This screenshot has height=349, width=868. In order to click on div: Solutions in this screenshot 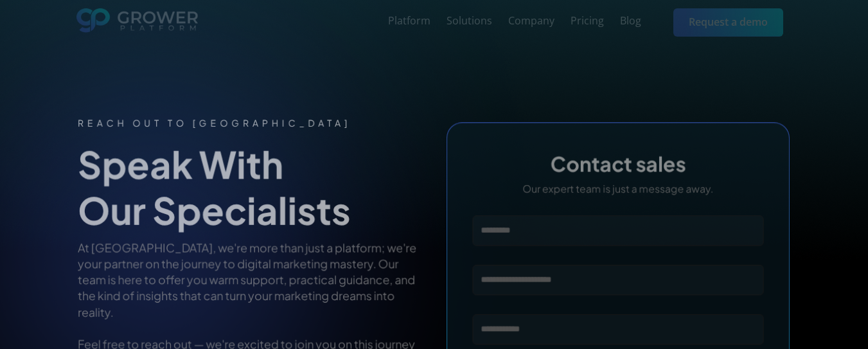, I will do `click(469, 21)`.